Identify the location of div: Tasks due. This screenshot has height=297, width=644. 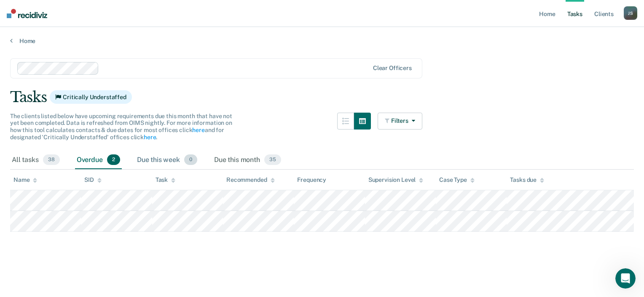
(526, 180).